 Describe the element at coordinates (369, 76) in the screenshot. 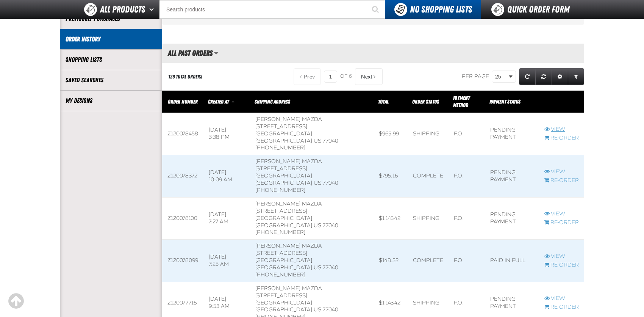

I see `button: Next Page` at that location.